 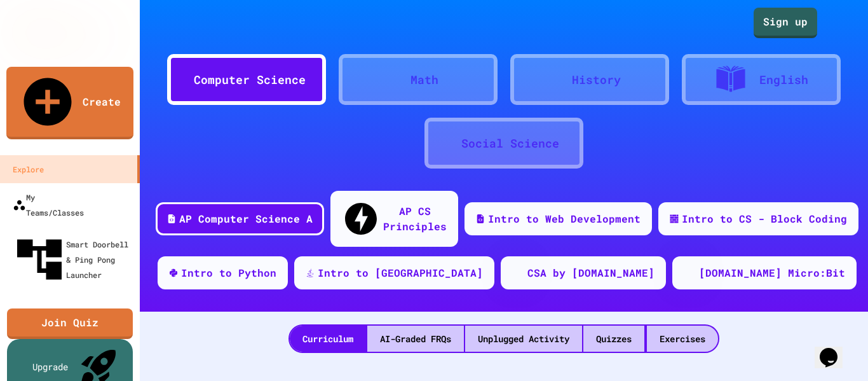 What do you see at coordinates (50, 366) in the screenshot?
I see `div: Upgrade` at bounding box center [50, 366].